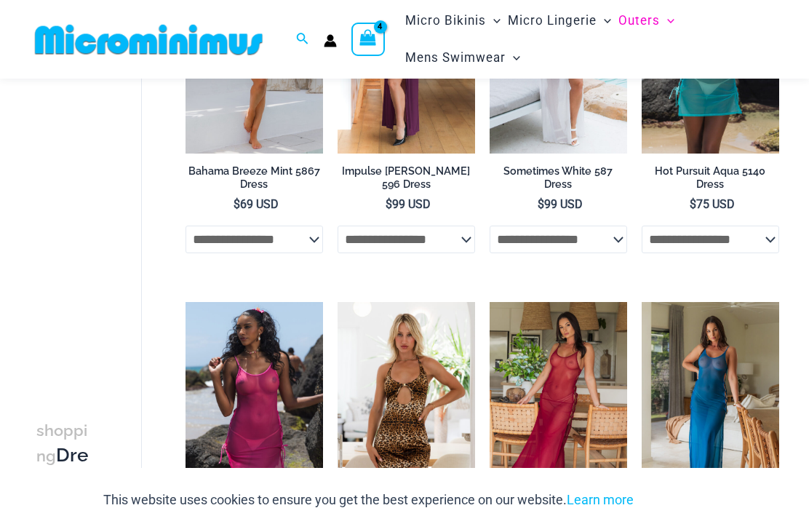 The height and width of the screenshot is (532, 809). Describe the element at coordinates (710, 405) in the screenshot. I see `a: Pursuit Sapphire Blue 5840 Dress 02Pursuit Sapphire Blue 5840 Dress 04Pursuit Sapphire Blue 5840 ...` at that location.